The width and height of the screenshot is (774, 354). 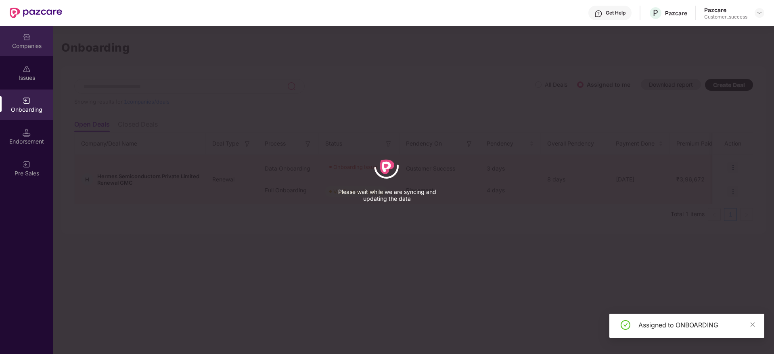 I want to click on img: svg+xml;base64,PHN2ZyB3aWR0aD0iMTQuNSIgaGVpZ2h0PSIxNC41IiB2aWV3Qm94PSIwIDAgMTYgMTYiIGZpbGw9Im5vbm..., so click(x=27, y=133).